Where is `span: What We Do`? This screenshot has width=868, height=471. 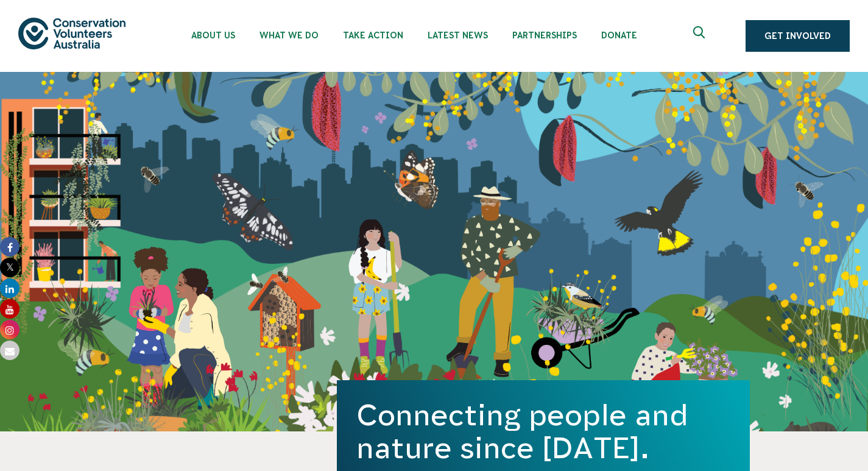
span: What We Do is located at coordinates (289, 35).